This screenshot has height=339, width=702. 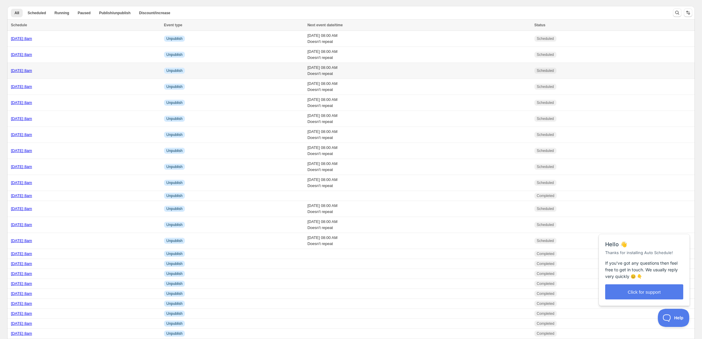 I want to click on span: Schedule, so click(x=19, y=25).